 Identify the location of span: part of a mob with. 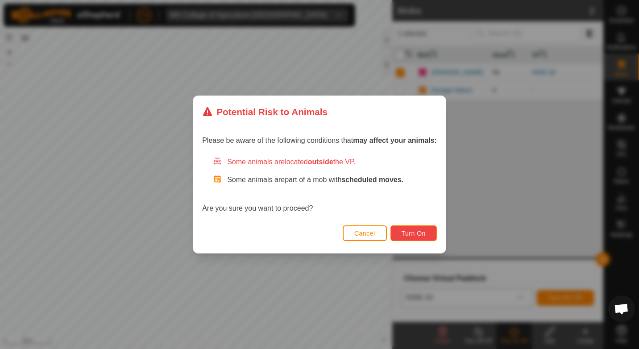
(344, 179).